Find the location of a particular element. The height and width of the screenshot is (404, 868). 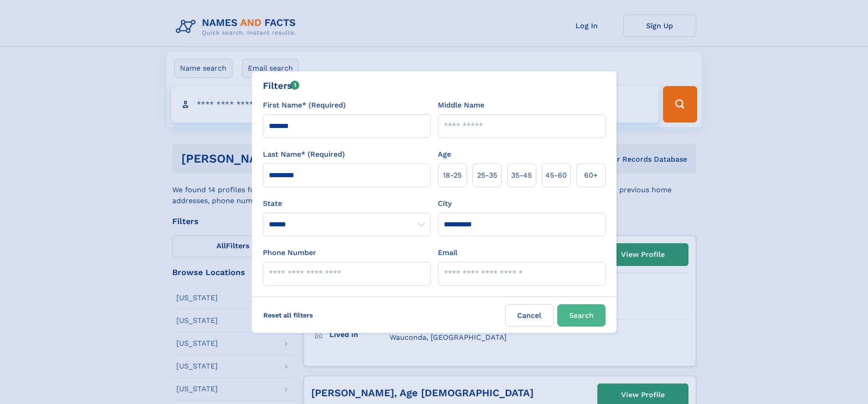

label: Cancel is located at coordinates (529, 315).